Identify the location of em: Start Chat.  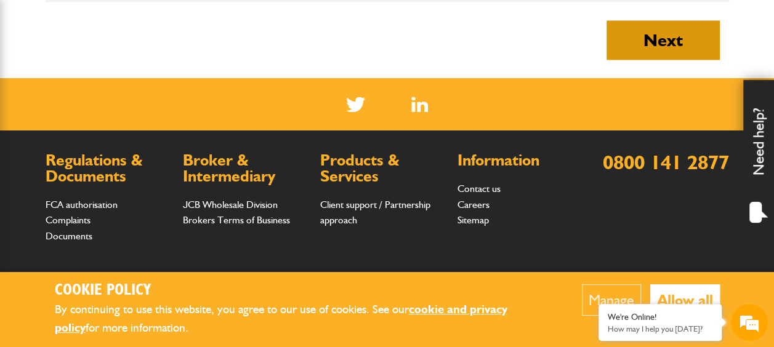
(195, 274).